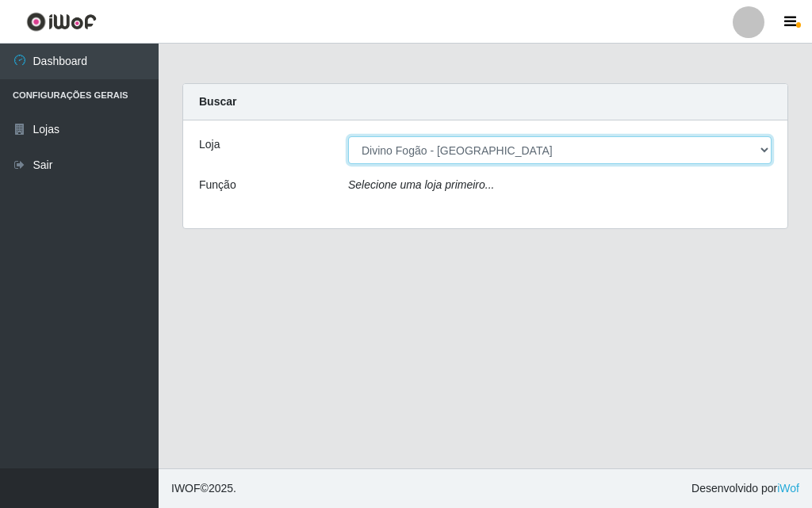 Image resolution: width=812 pixels, height=508 pixels. I want to click on span: Desenvolvido por, so click(746, 489).